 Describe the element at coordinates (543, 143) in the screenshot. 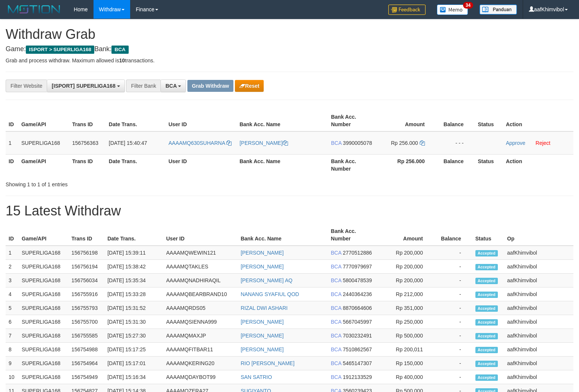

I see `a: Reject` at that location.